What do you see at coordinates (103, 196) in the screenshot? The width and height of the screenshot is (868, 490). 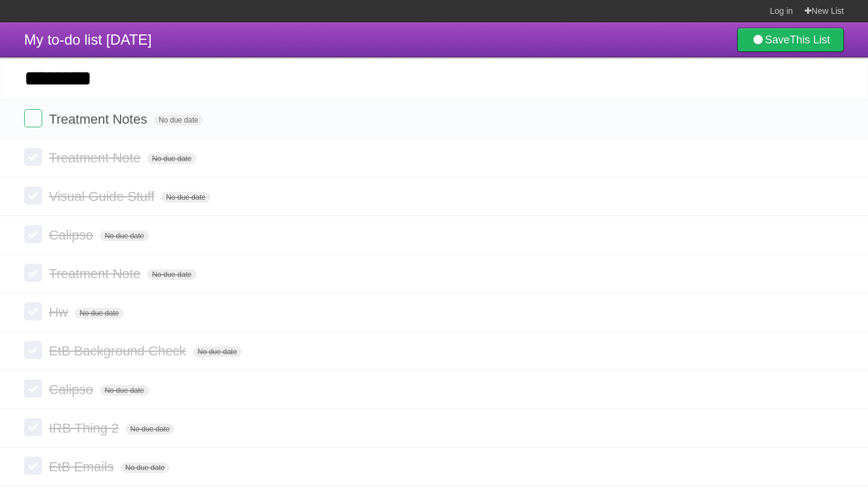 I see `span: Visual Guide Stuff` at bounding box center [103, 196].